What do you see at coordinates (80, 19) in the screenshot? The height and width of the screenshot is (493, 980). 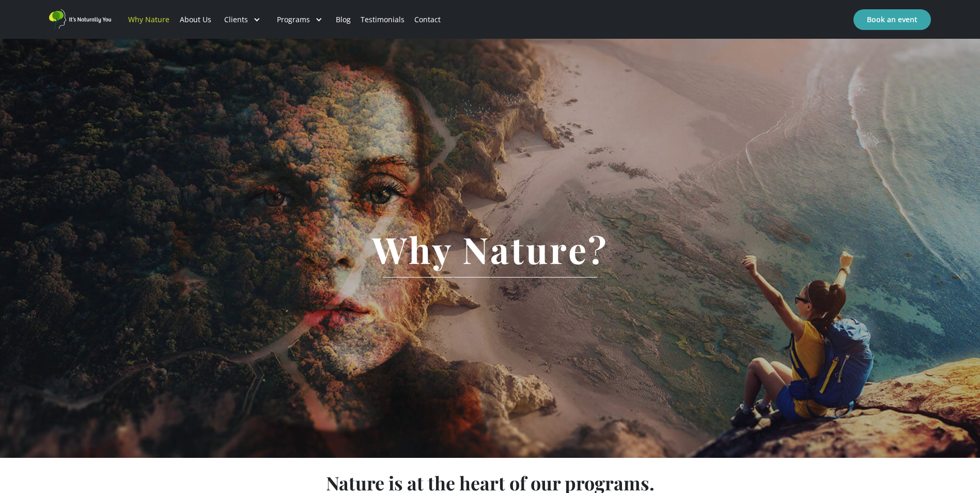 I see `a: home` at bounding box center [80, 19].